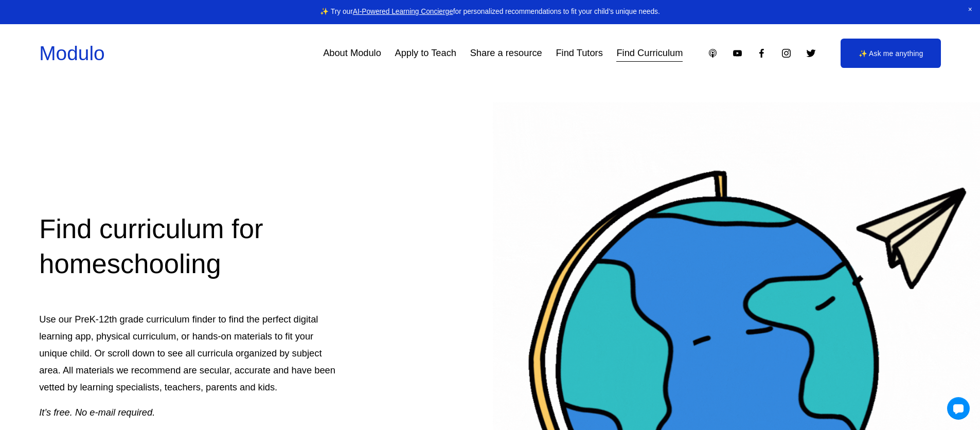 The image size is (980, 430). What do you see at coordinates (187, 354) in the screenshot?
I see `p: Use our PreK-12th grade curriculum finder to find the perfect digital learning app, physical curr...` at bounding box center [187, 354].